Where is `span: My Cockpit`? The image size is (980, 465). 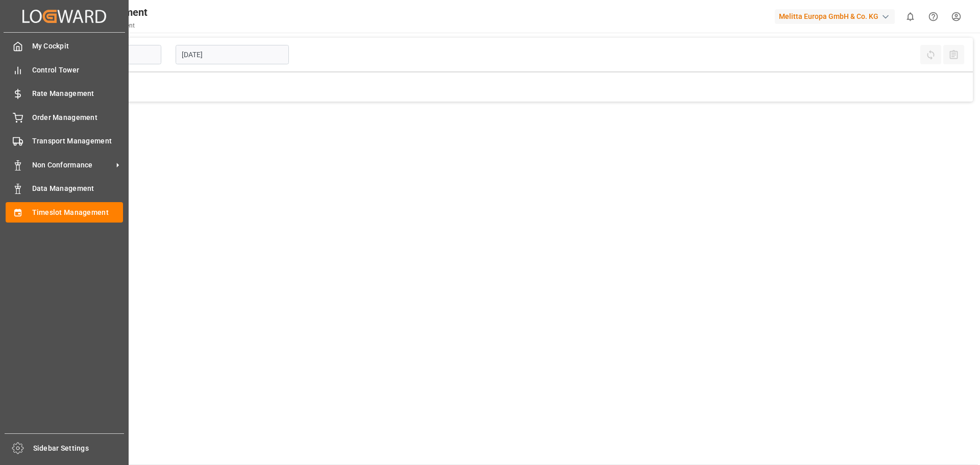
span: My Cockpit is located at coordinates (77, 46).